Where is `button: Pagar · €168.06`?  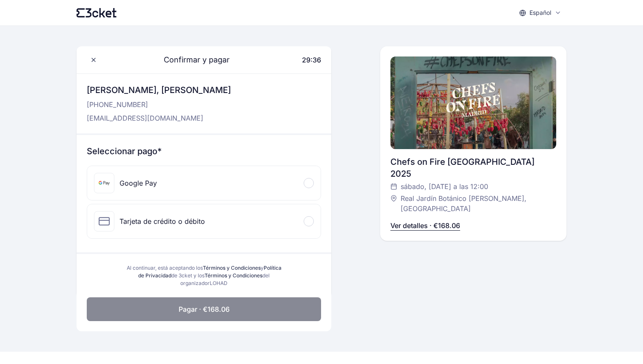 button: Pagar · €168.06 is located at coordinates (204, 309).